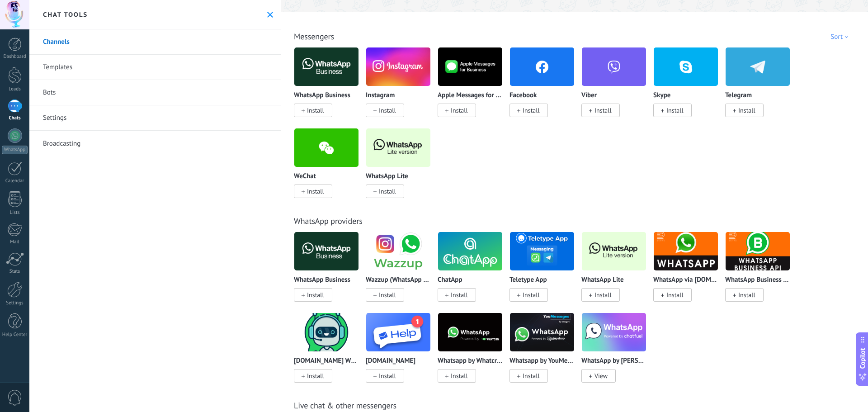  Describe the element at coordinates (15, 89) in the screenshot. I see `div: Leads` at that location.